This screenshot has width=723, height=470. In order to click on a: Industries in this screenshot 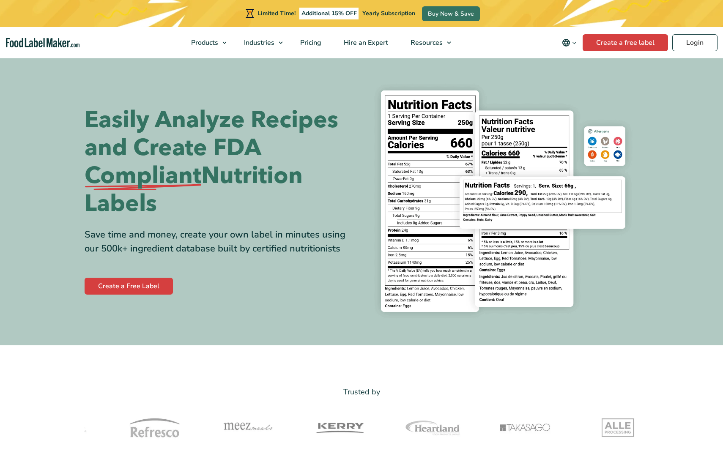, I will do `click(260, 43)`.